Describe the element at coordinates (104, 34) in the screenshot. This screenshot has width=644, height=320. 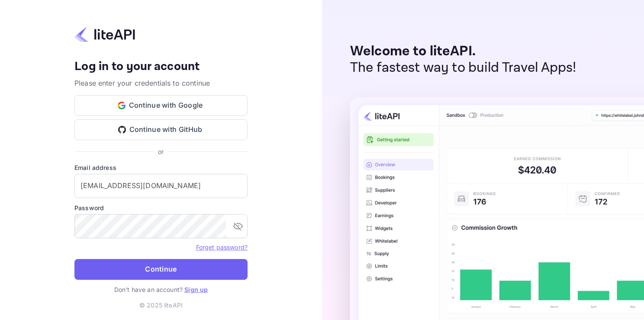
I see `img: liteapi` at that location.